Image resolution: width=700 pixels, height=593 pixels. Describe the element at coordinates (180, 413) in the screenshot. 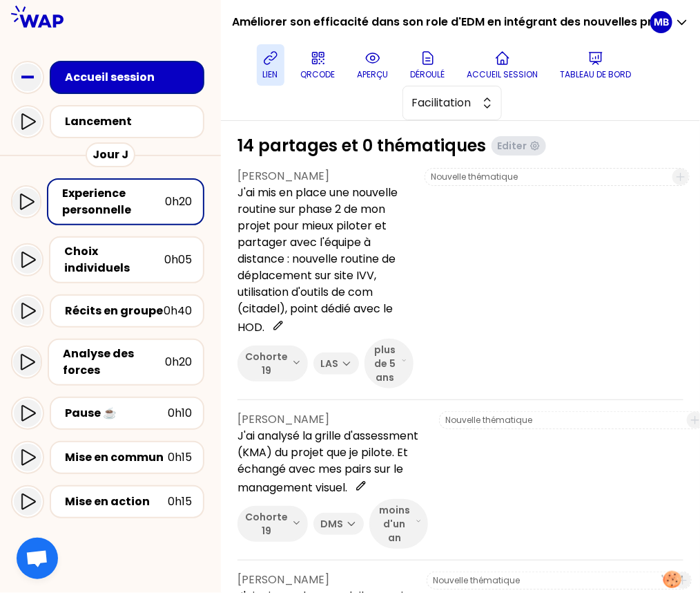

I see `div: 0h10` at that location.